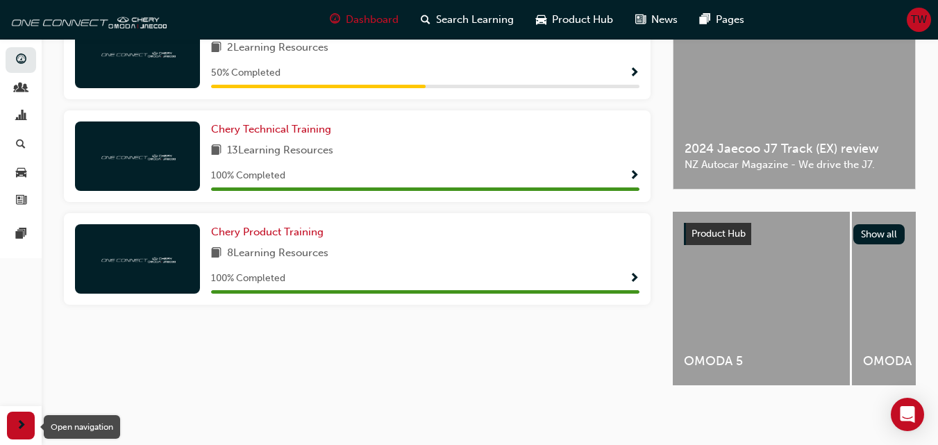 This screenshot has height=445, width=938. Describe the element at coordinates (879, 234) in the screenshot. I see `button: Show all` at that location.